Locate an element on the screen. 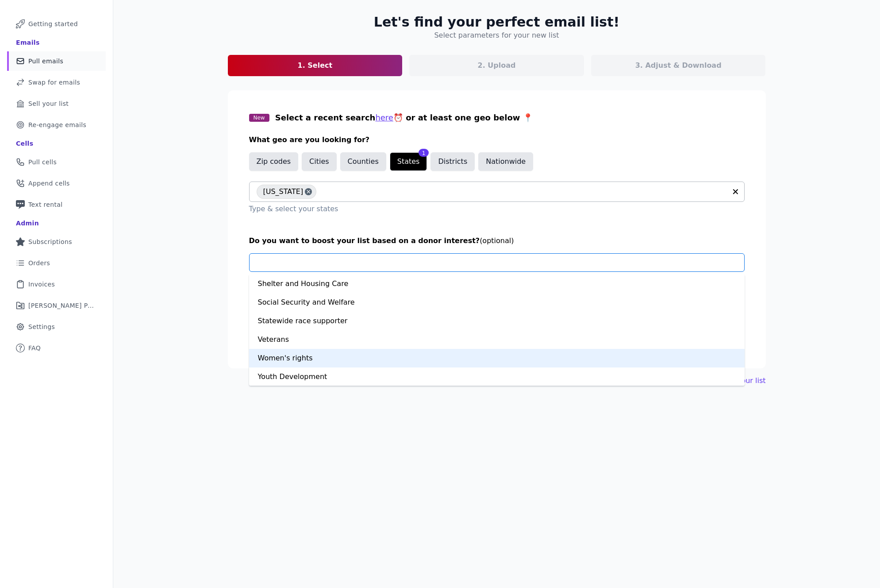 The width and height of the screenshot is (880, 588). span: Swap for emails is located at coordinates (54, 82).